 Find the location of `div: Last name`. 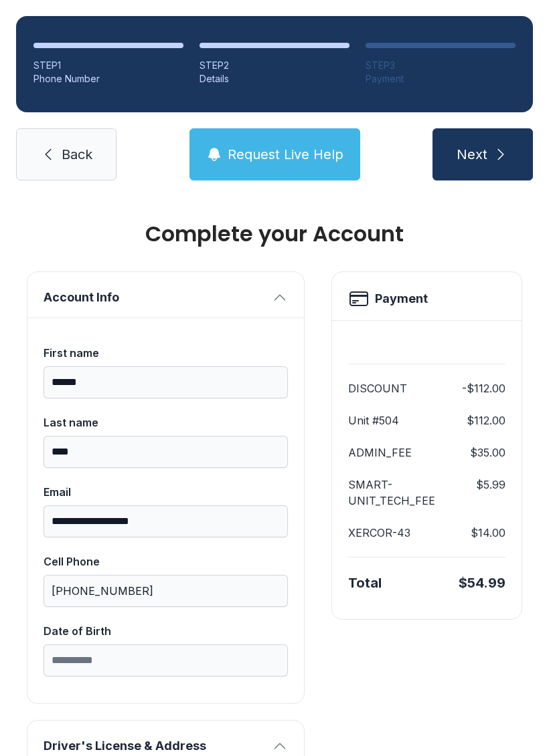

div: Last name is located at coordinates (166, 423).